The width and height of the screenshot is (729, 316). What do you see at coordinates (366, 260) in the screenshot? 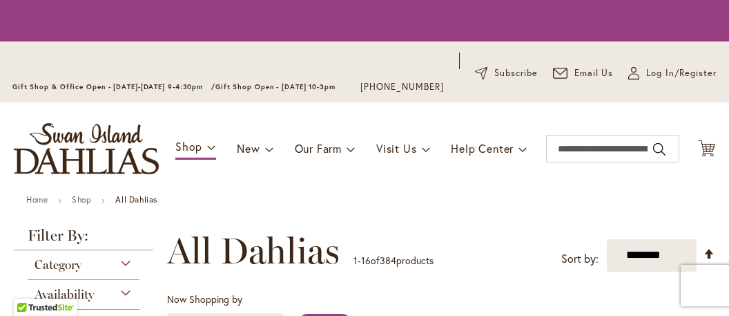
I see `span: 16` at bounding box center [366, 260].